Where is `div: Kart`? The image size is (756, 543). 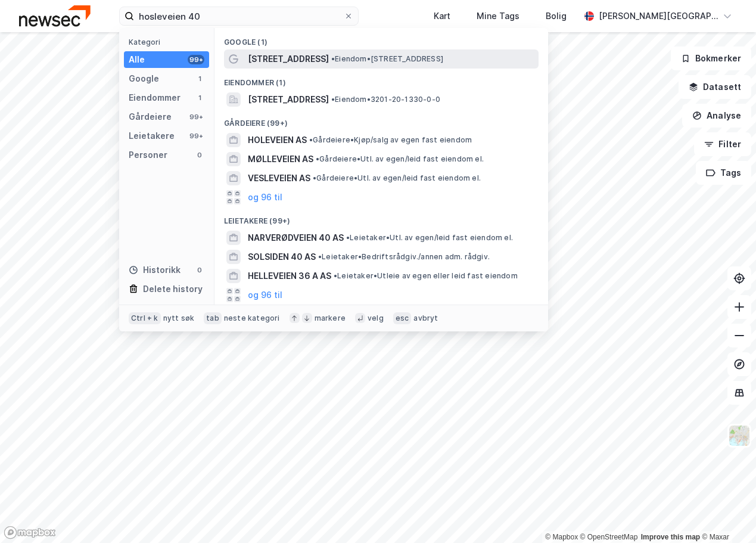 div: Kart is located at coordinates (442, 16).